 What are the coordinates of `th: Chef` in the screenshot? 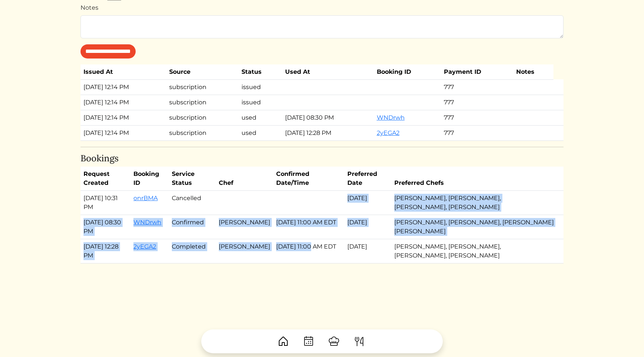 It's located at (244, 178).